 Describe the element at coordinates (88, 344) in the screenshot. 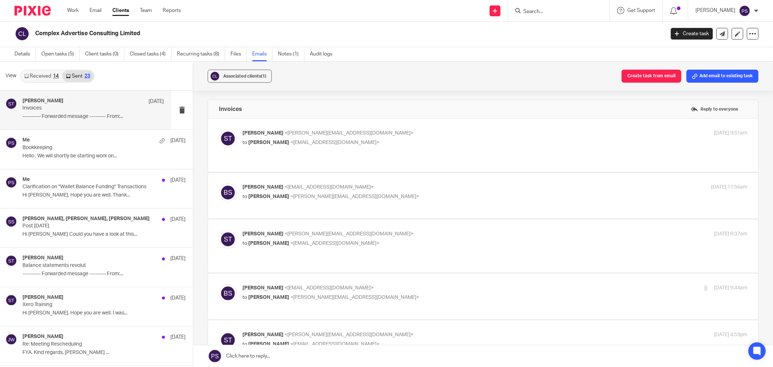

I see `p: Re: Meeting Rescheduling` at that location.